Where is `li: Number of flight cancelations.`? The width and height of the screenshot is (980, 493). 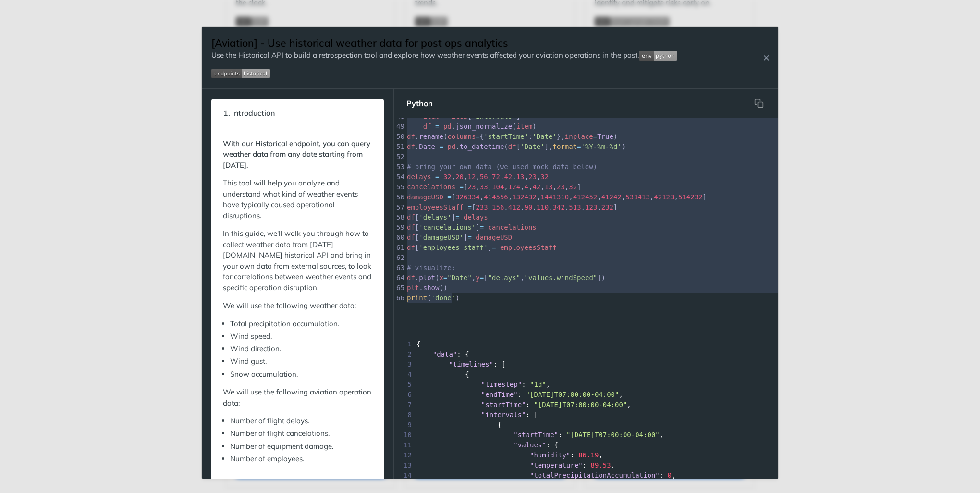
li: Number of flight cancelations. is located at coordinates (301, 433).